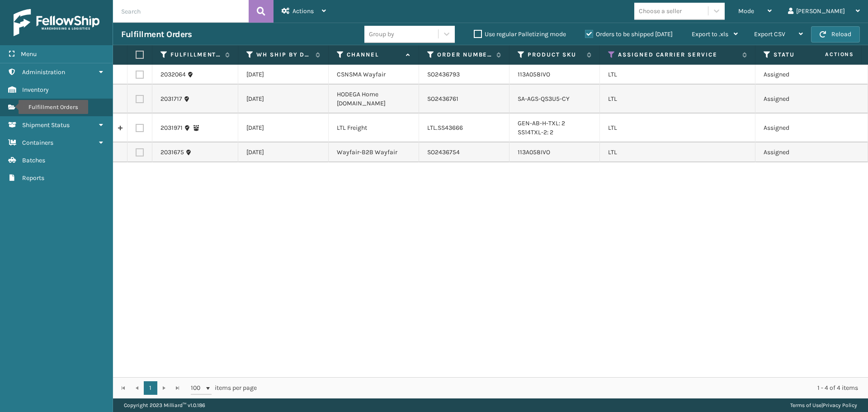  Describe the element at coordinates (710, 34) in the screenshot. I see `span: Export to .xls` at that location.